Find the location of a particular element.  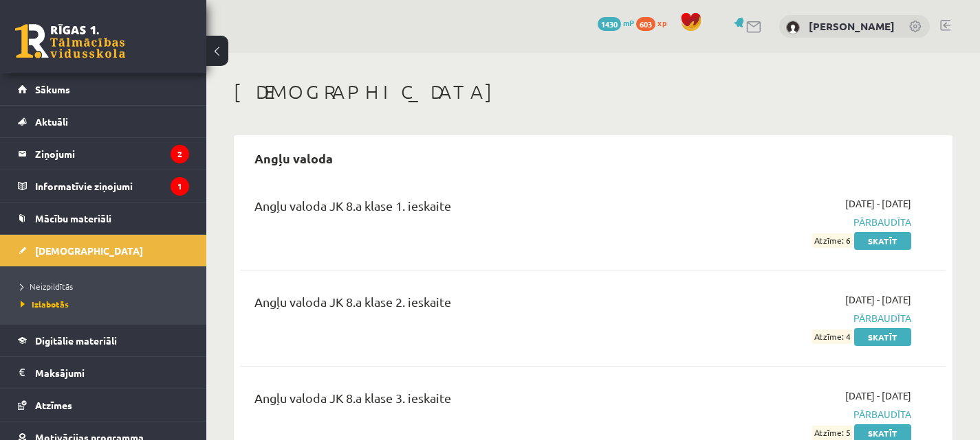

a: Aktuāli is located at coordinates (103, 122).